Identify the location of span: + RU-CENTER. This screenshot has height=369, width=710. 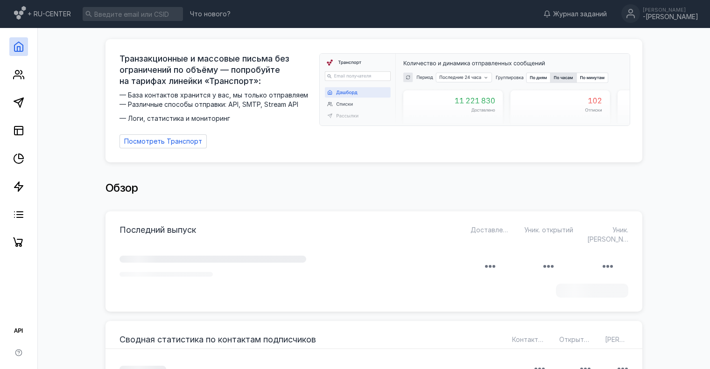
(49, 14).